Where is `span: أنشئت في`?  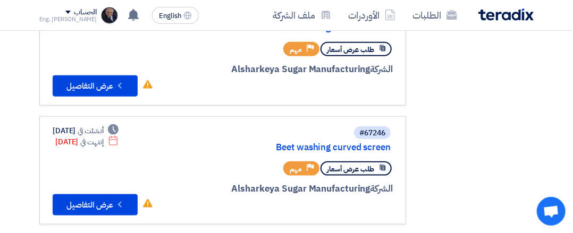
span: أنشئت في is located at coordinates (90, 131).